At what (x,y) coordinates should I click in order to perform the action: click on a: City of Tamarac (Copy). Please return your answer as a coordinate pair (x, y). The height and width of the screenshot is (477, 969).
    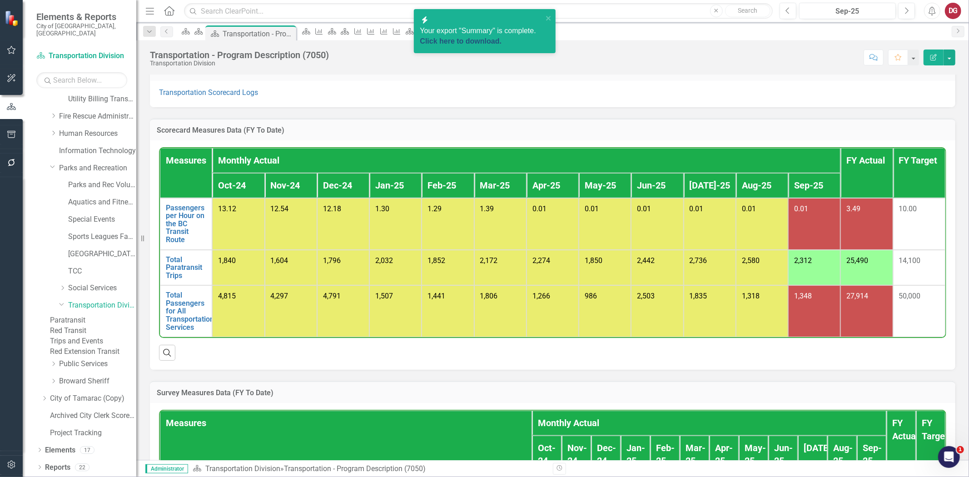
    Looking at the image, I should click on (93, 398).